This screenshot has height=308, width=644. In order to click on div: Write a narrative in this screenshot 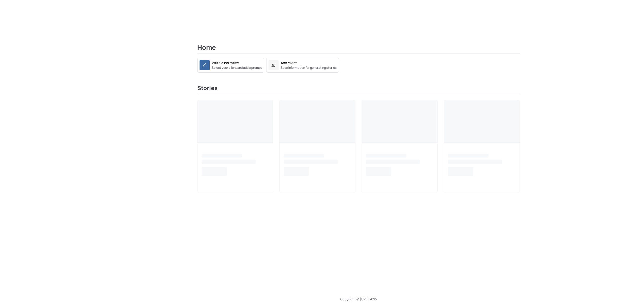, I will do `click(225, 63)`.